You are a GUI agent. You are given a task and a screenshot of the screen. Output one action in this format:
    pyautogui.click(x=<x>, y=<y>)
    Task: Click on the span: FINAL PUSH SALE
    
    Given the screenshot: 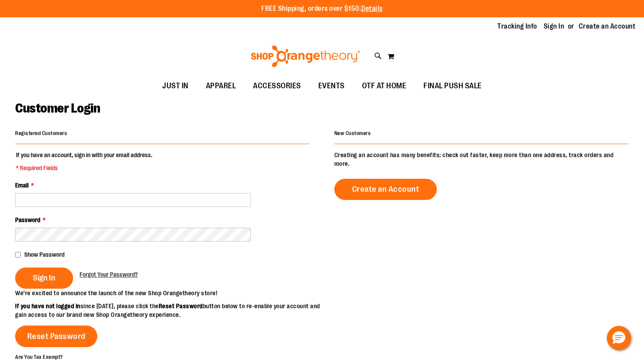 What is the action you would take?
    pyautogui.click(x=453, y=85)
    